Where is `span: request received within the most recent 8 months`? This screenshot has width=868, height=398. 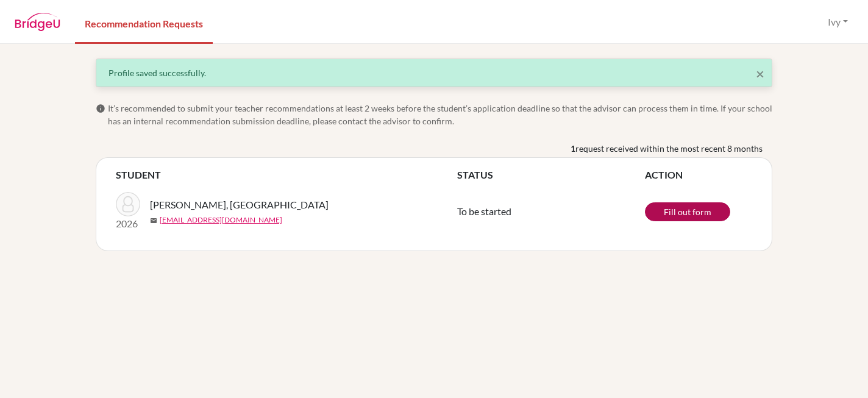 span: request received within the most recent 8 months is located at coordinates (669, 148).